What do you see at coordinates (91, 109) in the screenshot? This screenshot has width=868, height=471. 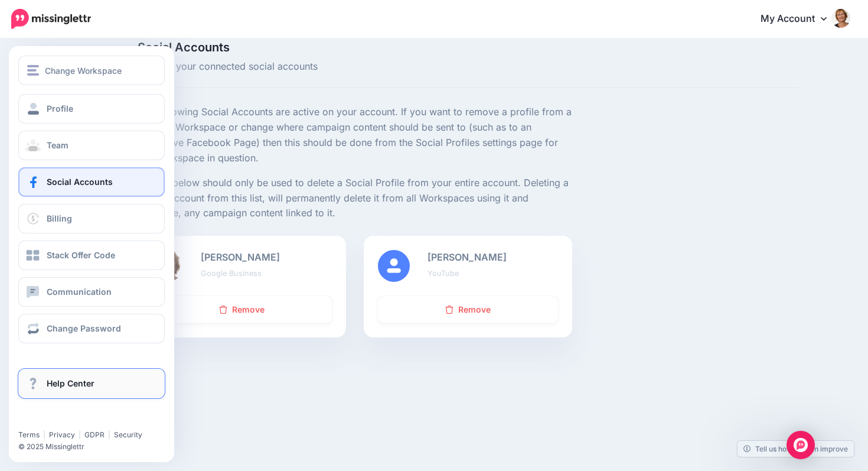 I see `a: Profile` at bounding box center [91, 109].